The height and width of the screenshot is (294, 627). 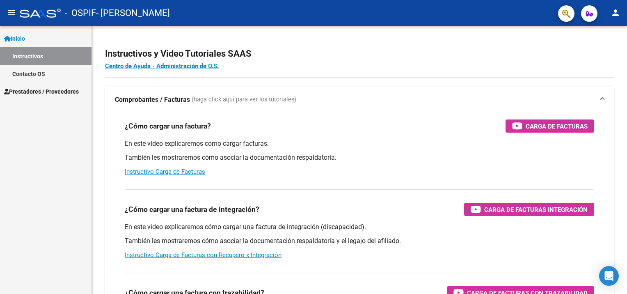 I want to click on a: Instructivo Carga de Facturas con Recupero x Integración, so click(x=203, y=255).